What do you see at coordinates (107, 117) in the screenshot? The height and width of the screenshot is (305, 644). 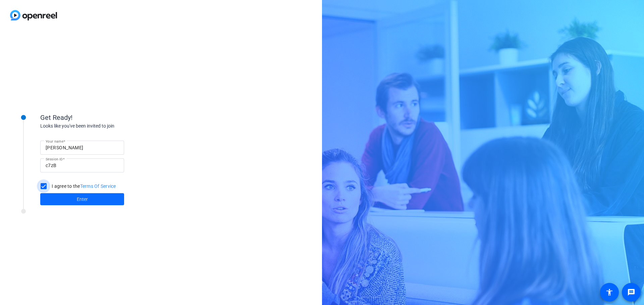 I see `div: Get Ready!` at bounding box center [107, 117].